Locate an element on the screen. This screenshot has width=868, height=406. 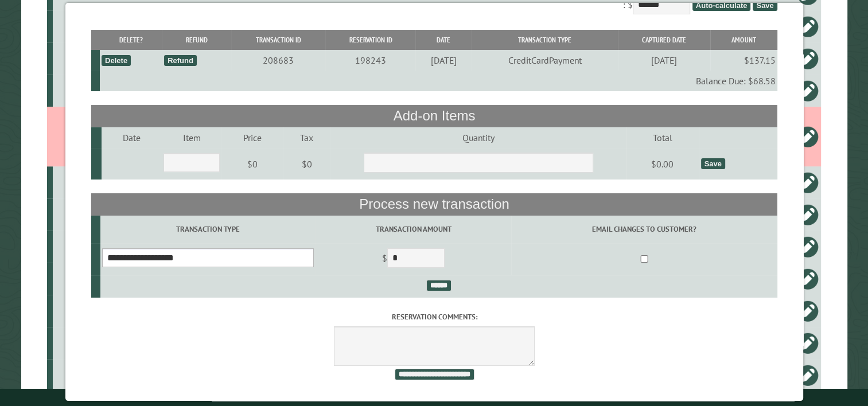
td: Item is located at coordinates (191, 137).